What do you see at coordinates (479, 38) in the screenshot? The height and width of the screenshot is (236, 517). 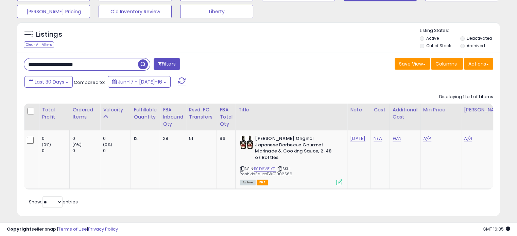 I see `label: Deactivated` at bounding box center [479, 38].